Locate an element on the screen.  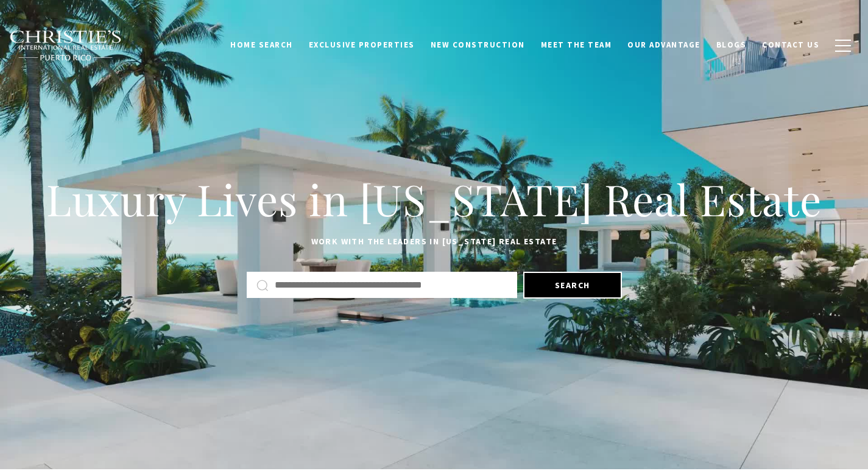
a: Exclusive Properties is located at coordinates (362, 45).